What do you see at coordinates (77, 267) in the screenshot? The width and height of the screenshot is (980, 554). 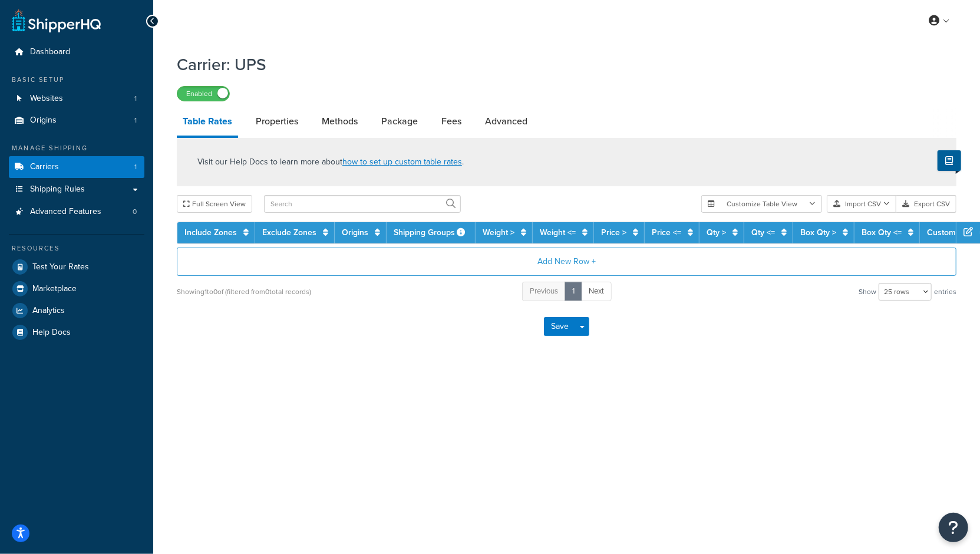 I see `li: Test Your Rates` at bounding box center [77, 267].